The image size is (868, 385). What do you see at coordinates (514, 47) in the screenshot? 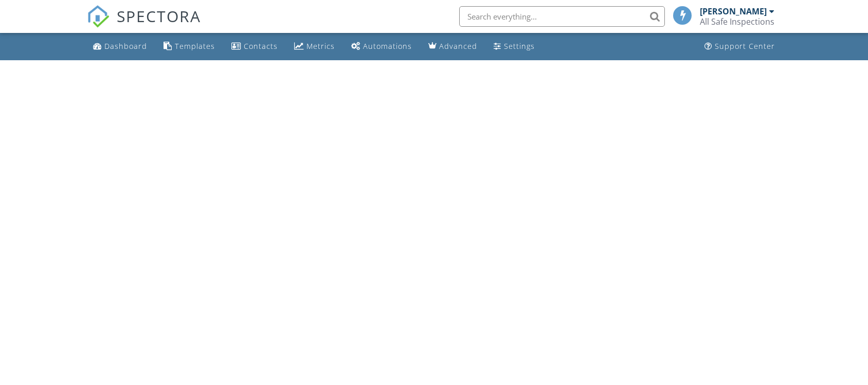
I see `a: Settings` at bounding box center [514, 47].